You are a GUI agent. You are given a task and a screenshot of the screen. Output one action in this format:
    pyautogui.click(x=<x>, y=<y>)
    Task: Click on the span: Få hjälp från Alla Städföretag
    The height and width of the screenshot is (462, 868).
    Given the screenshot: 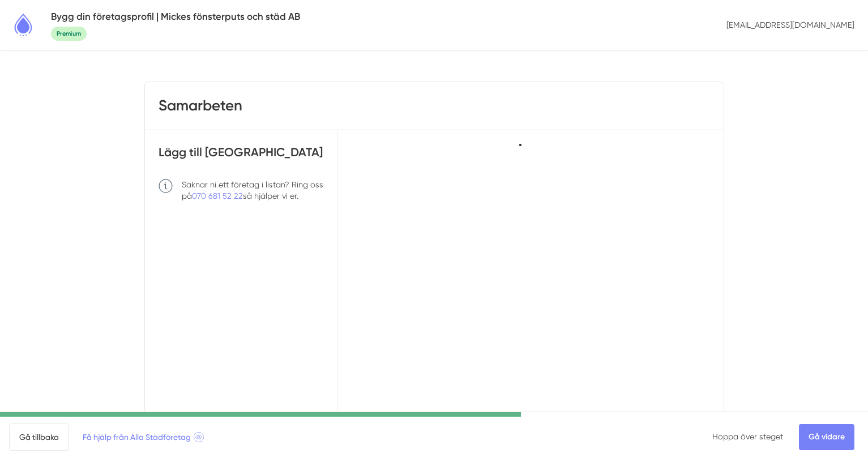 What is the action you would take?
    pyautogui.click(x=143, y=438)
    